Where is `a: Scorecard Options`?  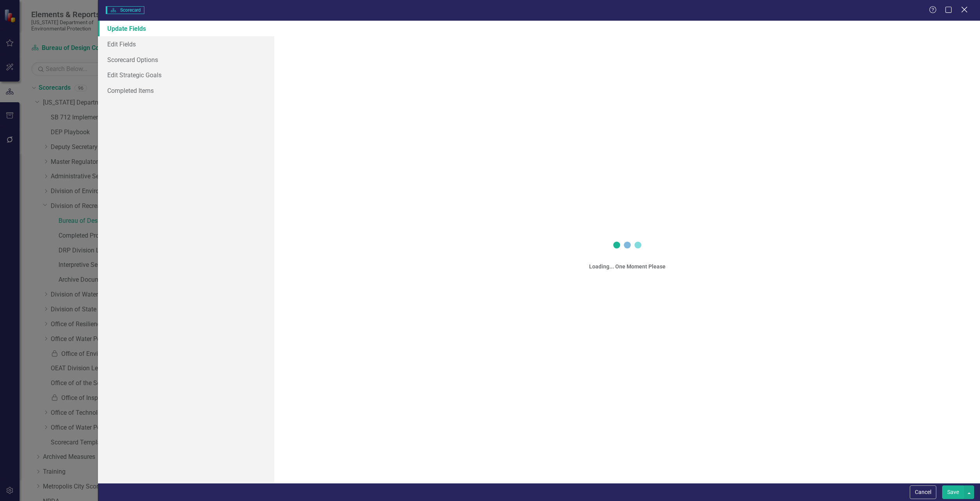 a: Scorecard Options is located at coordinates (186, 60).